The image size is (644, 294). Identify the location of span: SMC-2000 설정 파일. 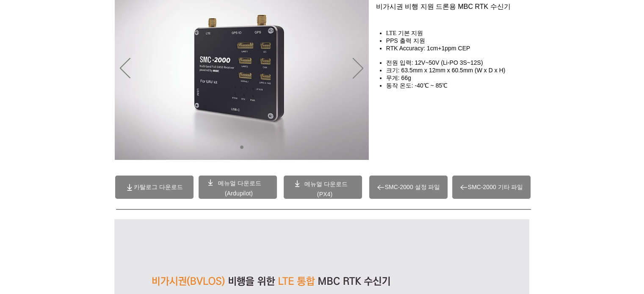
(412, 187).